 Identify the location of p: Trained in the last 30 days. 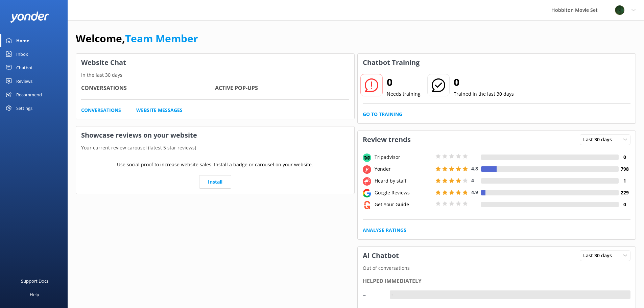
(484, 94).